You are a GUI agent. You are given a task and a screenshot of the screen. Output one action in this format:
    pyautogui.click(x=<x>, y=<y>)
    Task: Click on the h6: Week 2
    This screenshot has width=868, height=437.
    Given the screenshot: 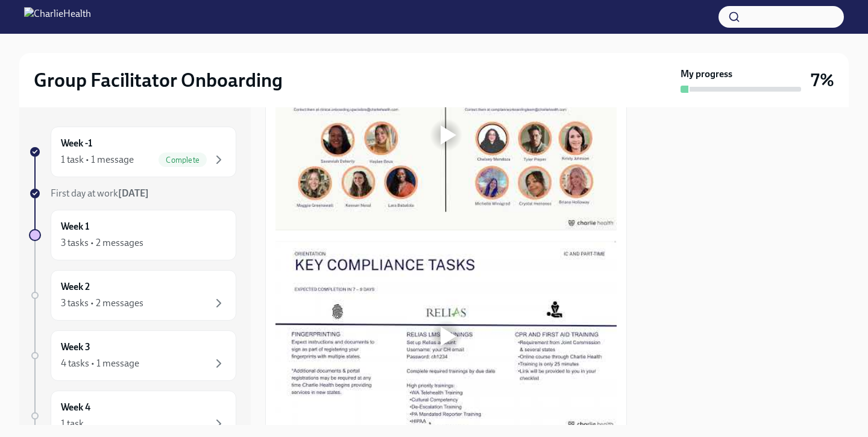 What is the action you would take?
    pyautogui.click(x=75, y=287)
    